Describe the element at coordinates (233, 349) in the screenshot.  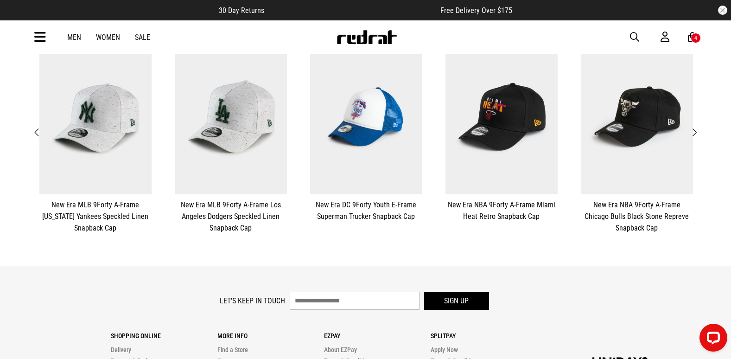
I see `a: Find a Store` at that location.